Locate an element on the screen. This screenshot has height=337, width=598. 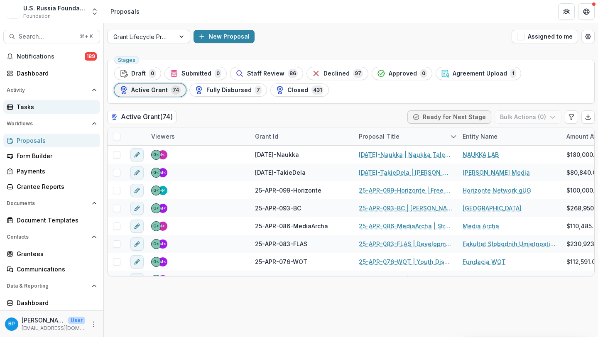
span: 74 is located at coordinates (176, 90).